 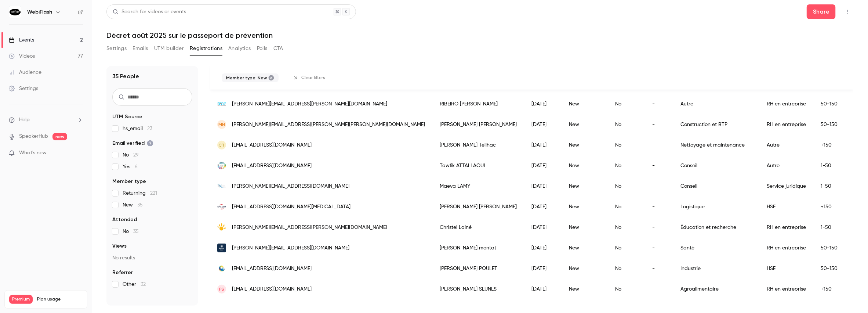 What do you see at coordinates (480, 35) in the screenshot?
I see `h1: Décret août 2025 sur le passeport de prévention` at bounding box center [480, 35].